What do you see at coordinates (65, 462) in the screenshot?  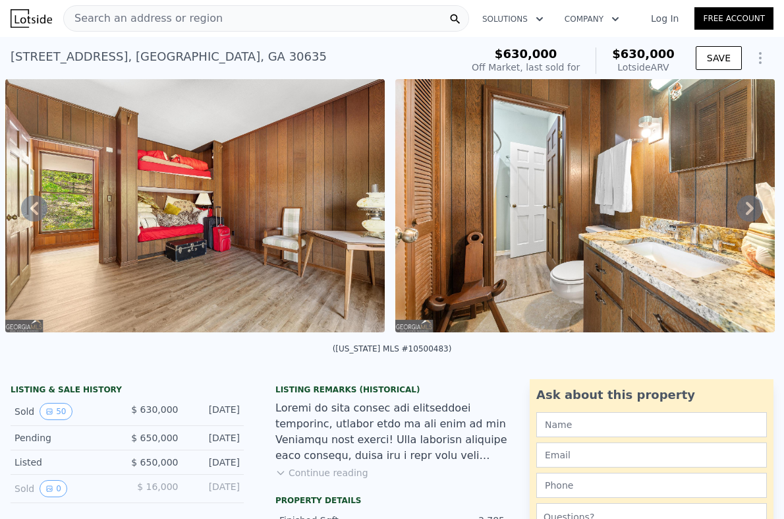 I see `div: Listed` at bounding box center [65, 462].